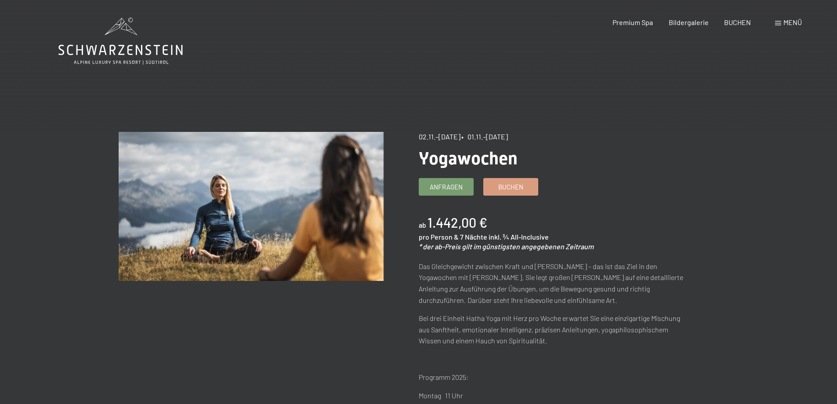 The image size is (837, 404). Describe the element at coordinates (446, 187) in the screenshot. I see `span: Anfragen` at that location.